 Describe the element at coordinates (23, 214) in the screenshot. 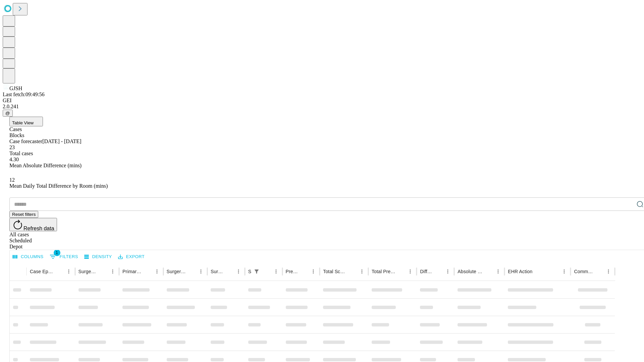

I see `span: Reset filters` at that location.